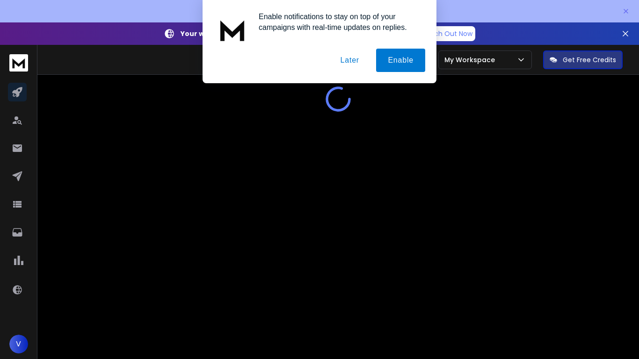  Describe the element at coordinates (19, 344) in the screenshot. I see `span: V` at that location.